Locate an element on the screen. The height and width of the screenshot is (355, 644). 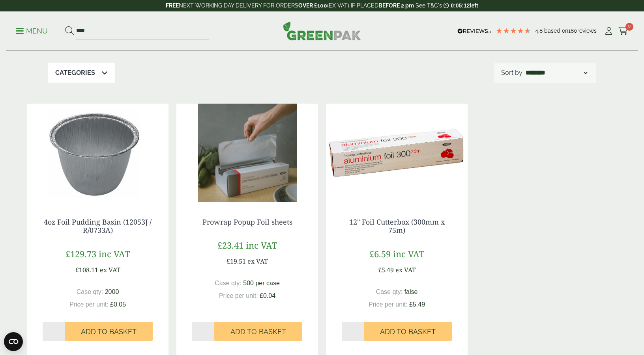
span: 0 is located at coordinates (630, 27).